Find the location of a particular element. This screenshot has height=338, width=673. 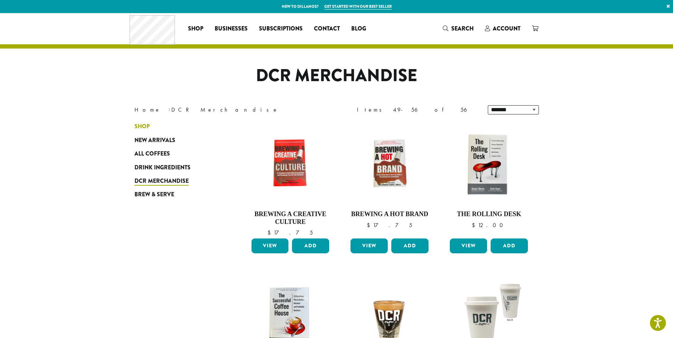

a: The Rolling Desk $12.00 is located at coordinates (489, 180).